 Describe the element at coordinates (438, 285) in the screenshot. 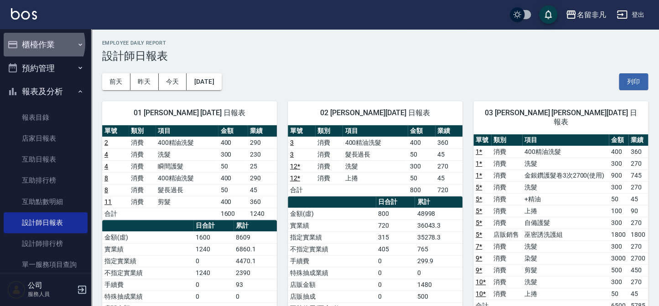

I see `td: 1480` at that location.